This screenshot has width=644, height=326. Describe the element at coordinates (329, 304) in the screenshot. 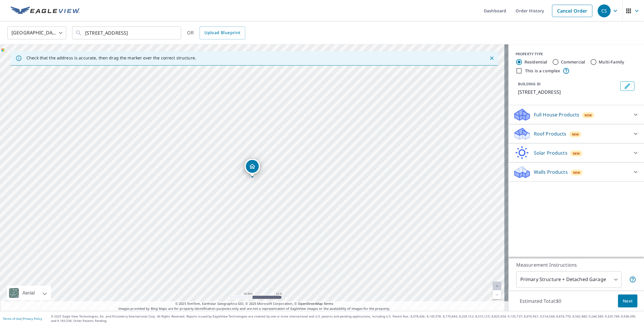

I see `a: Terms` at that location.